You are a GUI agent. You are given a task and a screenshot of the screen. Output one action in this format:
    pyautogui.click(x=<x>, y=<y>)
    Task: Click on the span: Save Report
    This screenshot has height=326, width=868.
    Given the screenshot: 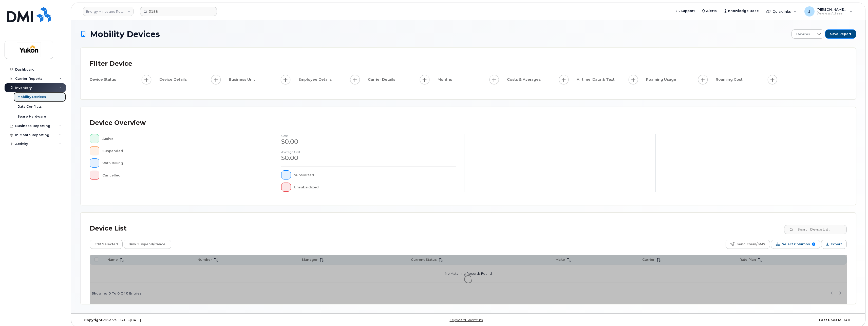 What is the action you would take?
    pyautogui.click(x=841, y=34)
    